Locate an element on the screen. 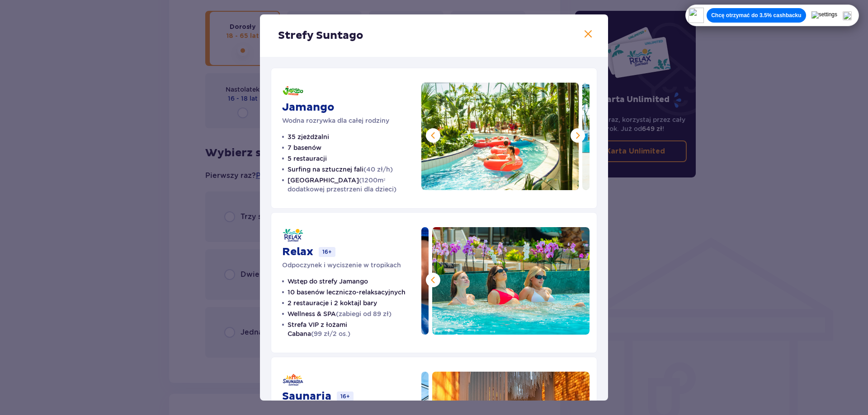  p: Wodna rozrywka dla całej rodziny is located at coordinates (335, 121).